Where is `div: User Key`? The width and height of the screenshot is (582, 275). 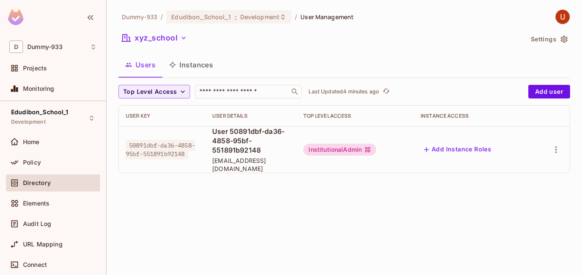
div: User Key is located at coordinates (162, 116).